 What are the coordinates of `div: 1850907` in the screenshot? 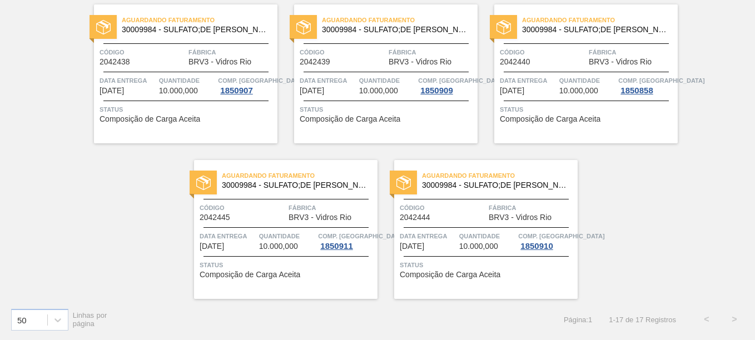 It's located at (236, 91).